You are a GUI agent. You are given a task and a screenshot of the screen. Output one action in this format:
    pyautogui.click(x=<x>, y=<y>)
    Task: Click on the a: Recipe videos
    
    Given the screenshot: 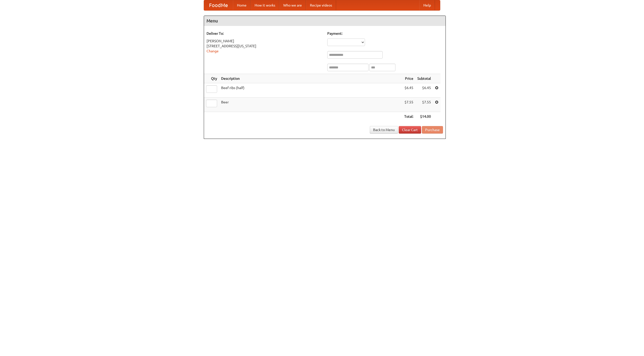 What is the action you would take?
    pyautogui.click(x=321, y=5)
    